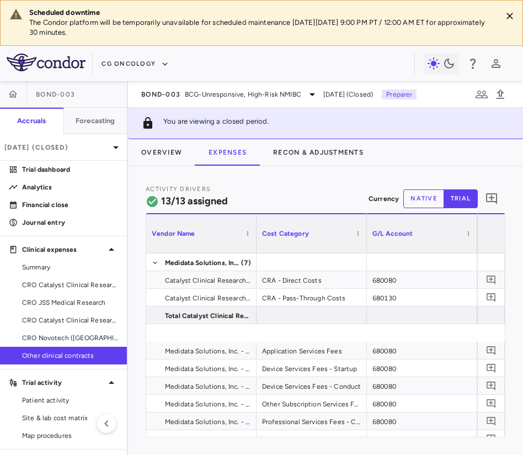  What do you see at coordinates (31, 121) in the screenshot?
I see `h6: Accruals` at bounding box center [31, 121].